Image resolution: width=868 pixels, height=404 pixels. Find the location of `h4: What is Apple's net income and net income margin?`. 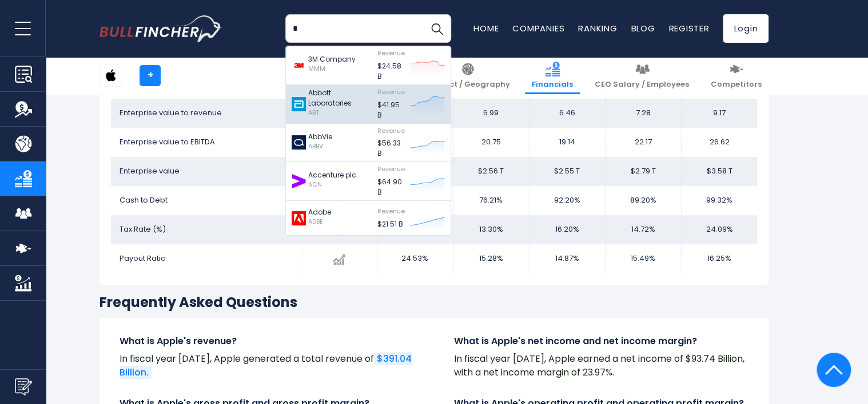

h4: What is Apple's net income and net income margin? is located at coordinates (601, 341).